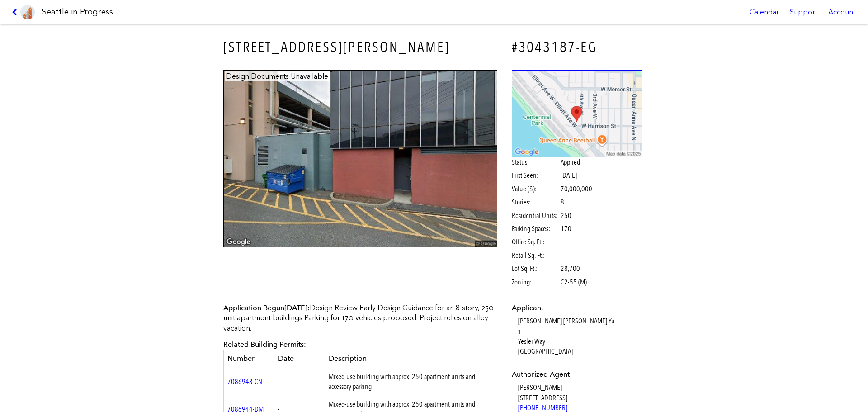 The image size is (868, 412). I want to click on span: Lot Sq. Ft.:, so click(535, 269).